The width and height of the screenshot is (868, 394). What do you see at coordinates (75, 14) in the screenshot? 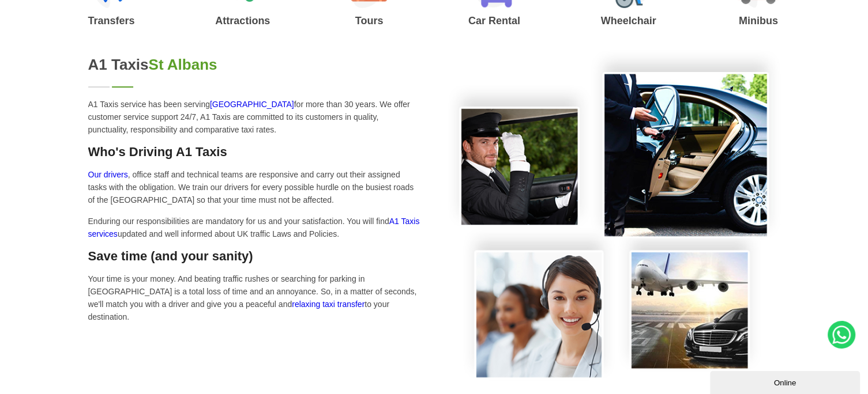
I see `div: Online` at bounding box center [75, 14].